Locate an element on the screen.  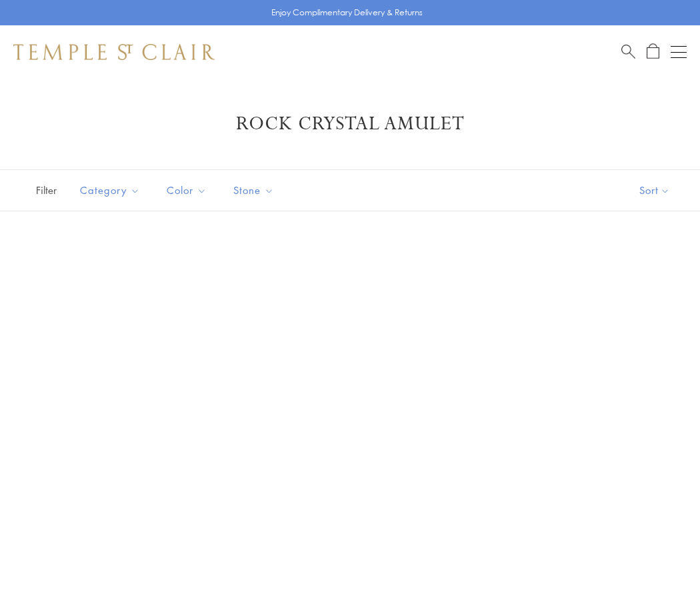
a: Open Shopping Bag is located at coordinates (652, 51).